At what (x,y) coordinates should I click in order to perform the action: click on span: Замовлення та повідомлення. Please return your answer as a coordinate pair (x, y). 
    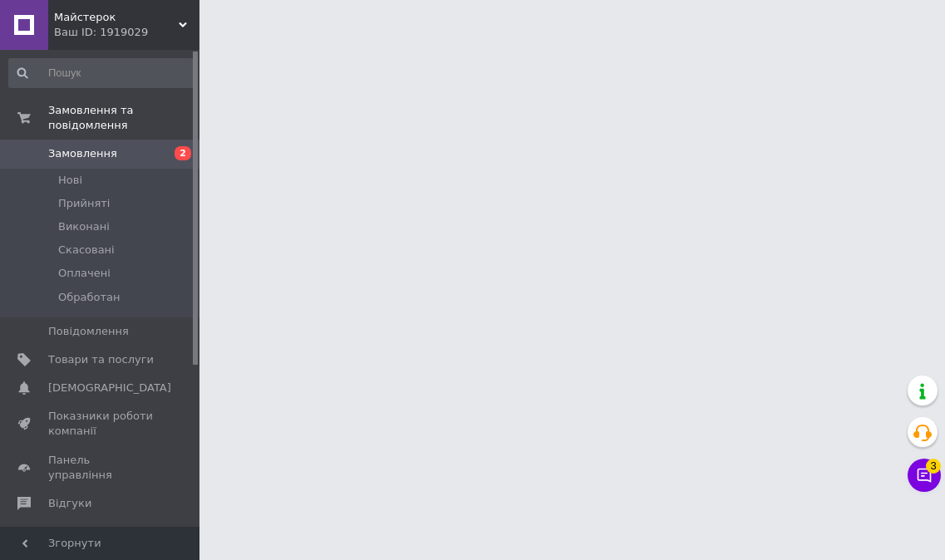
    Looking at the image, I should click on (123, 117).